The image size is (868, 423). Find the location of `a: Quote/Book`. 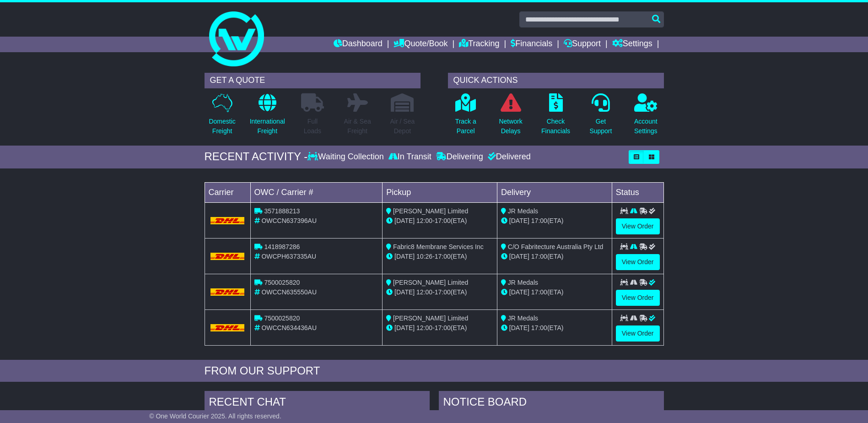

a: Quote/Book is located at coordinates (421, 45).